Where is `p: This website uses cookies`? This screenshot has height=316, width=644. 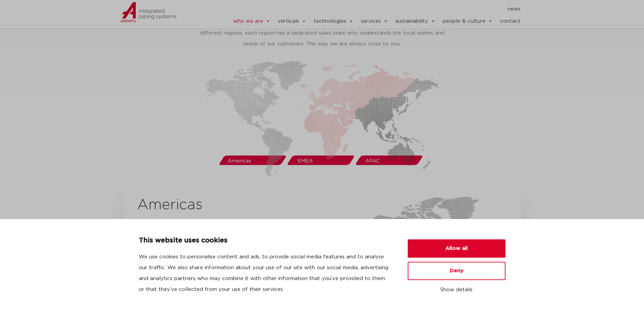 p: This website uses cookies is located at coordinates (265, 241).